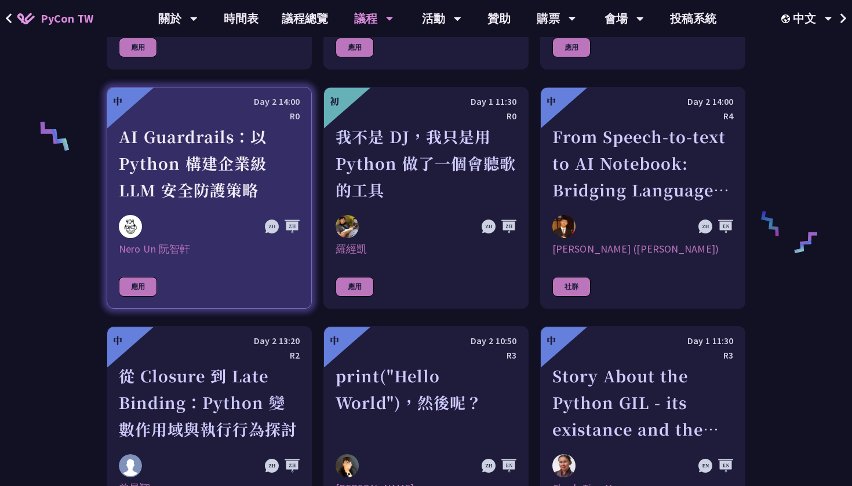 Image resolution: width=852 pixels, height=486 pixels. What do you see at coordinates (426, 249) in the screenshot?
I see `div: 羅經凱` at bounding box center [426, 249].